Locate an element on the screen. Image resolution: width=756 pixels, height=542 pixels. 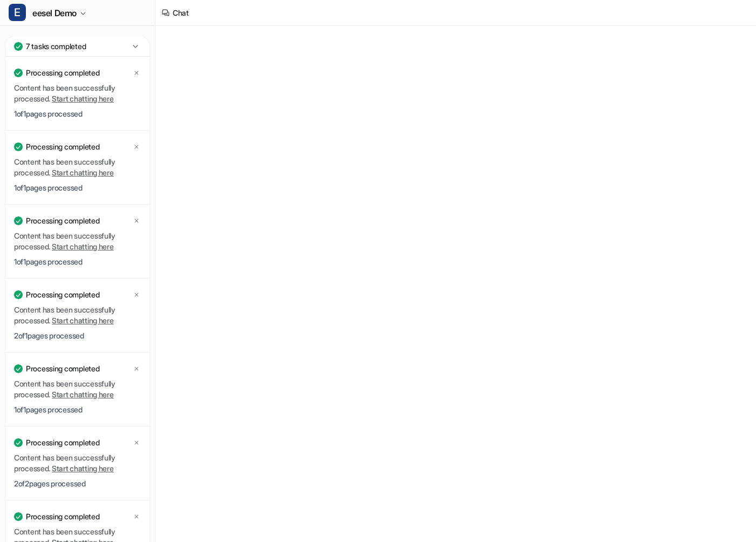
p: 2 of 2 pages processed is located at coordinates (77, 484).